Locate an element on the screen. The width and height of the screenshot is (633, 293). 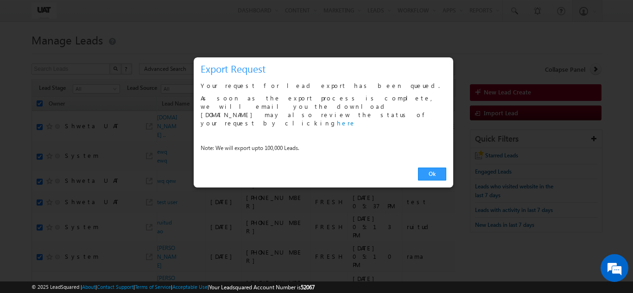
a: Contact Support is located at coordinates (115, 287).